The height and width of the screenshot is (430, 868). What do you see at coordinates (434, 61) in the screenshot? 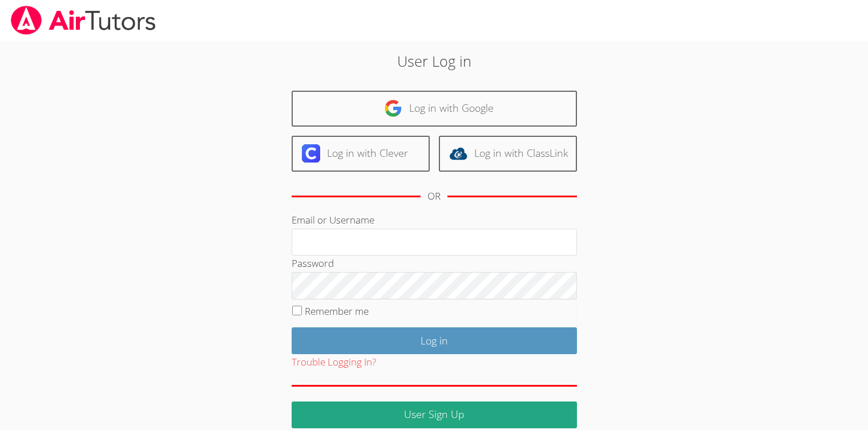
I see `h2: User Log in` at bounding box center [434, 61].